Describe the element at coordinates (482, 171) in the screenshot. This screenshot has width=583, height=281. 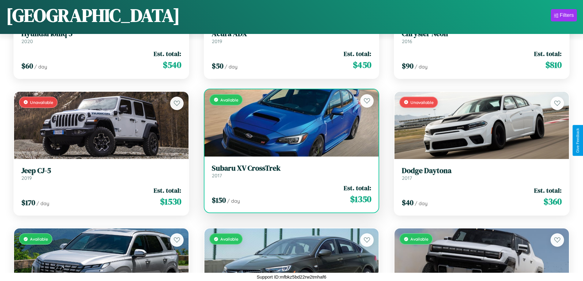
I see `h3: Dodge Daytona` at that location.